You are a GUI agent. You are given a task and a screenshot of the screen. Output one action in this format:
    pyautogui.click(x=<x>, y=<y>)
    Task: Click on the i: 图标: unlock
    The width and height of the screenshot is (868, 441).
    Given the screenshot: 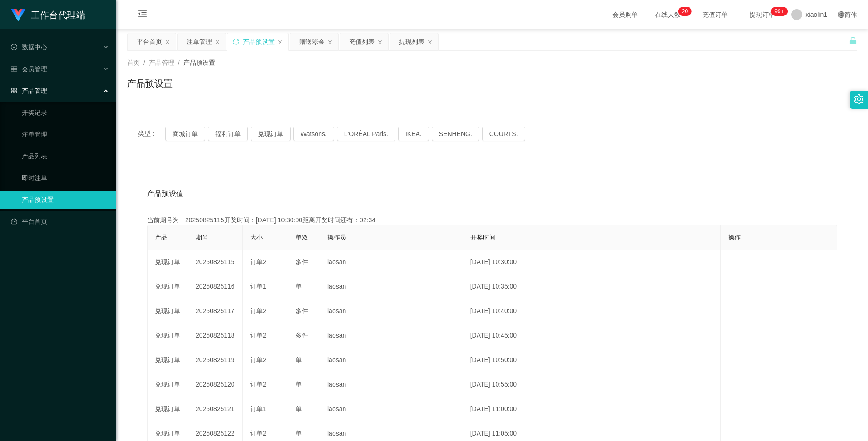 What is the action you would take?
    pyautogui.click(x=853, y=41)
    